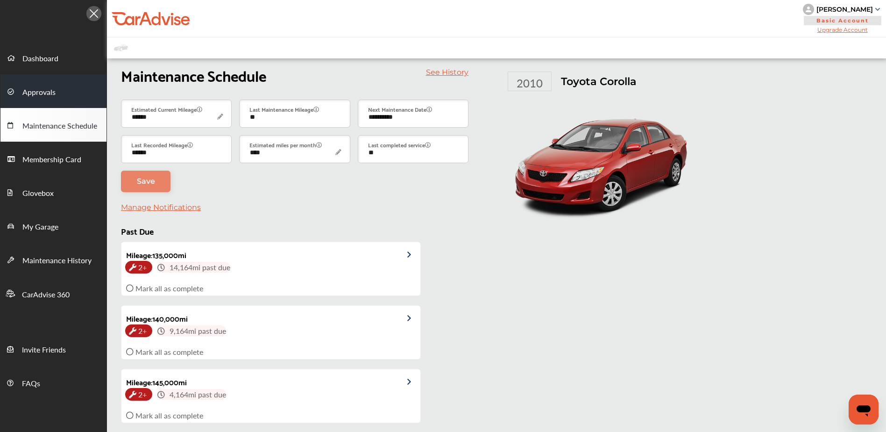 The width and height of the screenshot is (886, 432). Describe the element at coordinates (52, 160) in the screenshot. I see `span: Membership Card` at that location.